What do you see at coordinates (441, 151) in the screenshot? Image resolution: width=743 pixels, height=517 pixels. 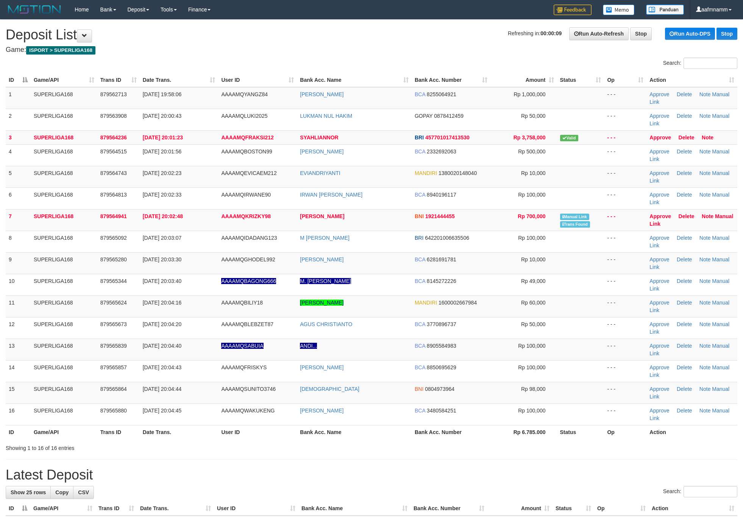 I see `span: Copy 2332692063 to clipboard` at bounding box center [441, 151].